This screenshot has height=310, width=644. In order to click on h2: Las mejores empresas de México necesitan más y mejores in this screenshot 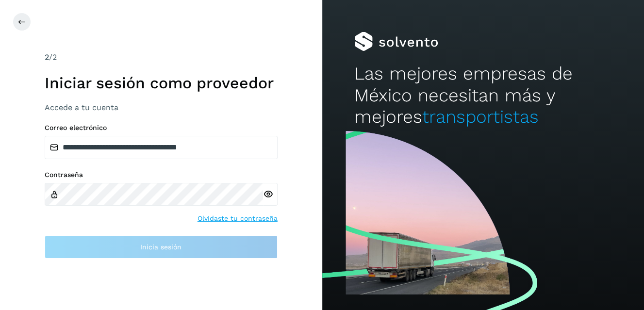, I will do `click(483, 95)`.